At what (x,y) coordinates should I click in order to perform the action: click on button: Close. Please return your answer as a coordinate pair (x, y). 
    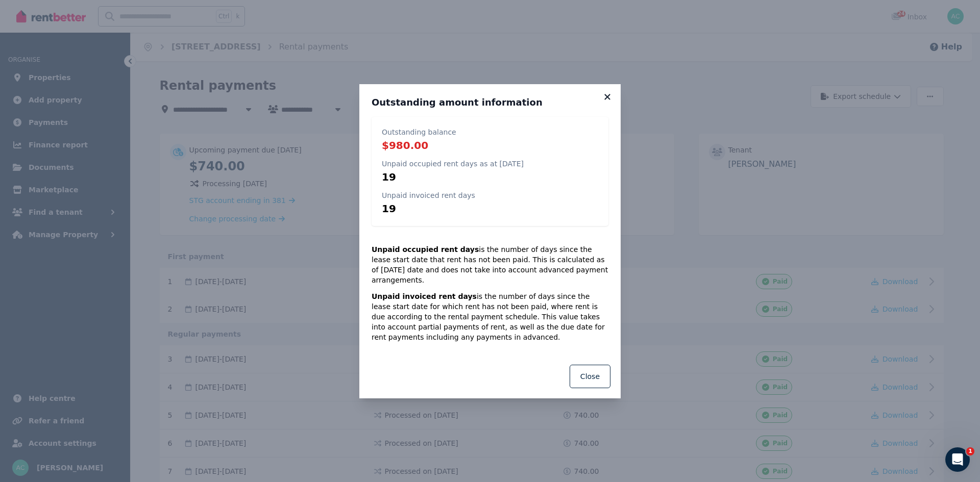
    Looking at the image, I should click on (590, 377).